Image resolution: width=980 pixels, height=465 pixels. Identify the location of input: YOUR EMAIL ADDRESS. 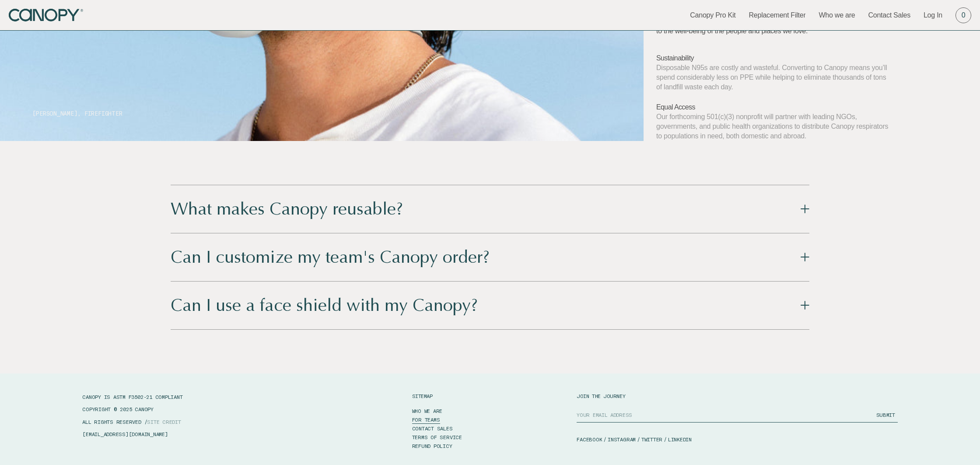
(725, 415).